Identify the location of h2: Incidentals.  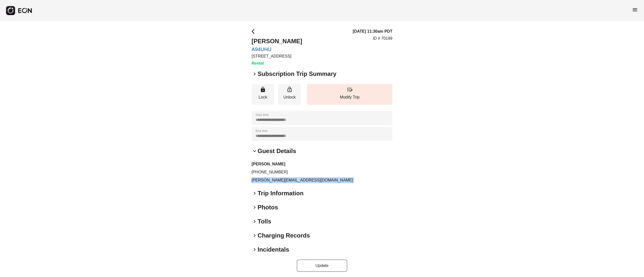
(273, 249).